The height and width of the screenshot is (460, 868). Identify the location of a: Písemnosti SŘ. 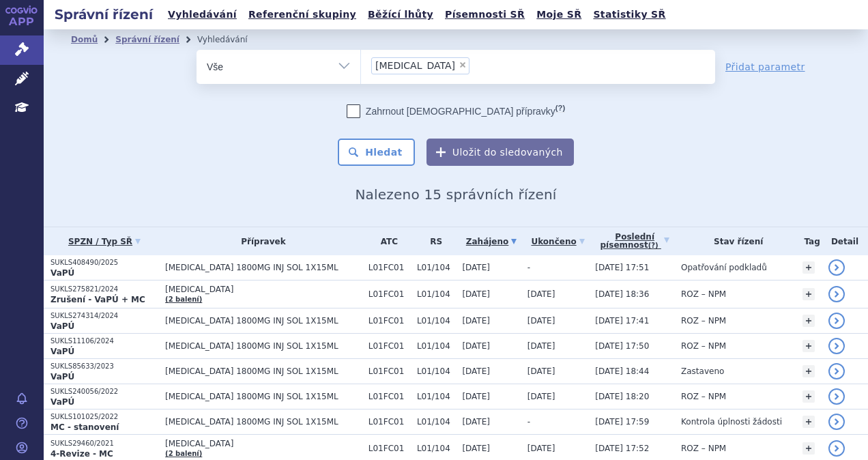
(484, 15).